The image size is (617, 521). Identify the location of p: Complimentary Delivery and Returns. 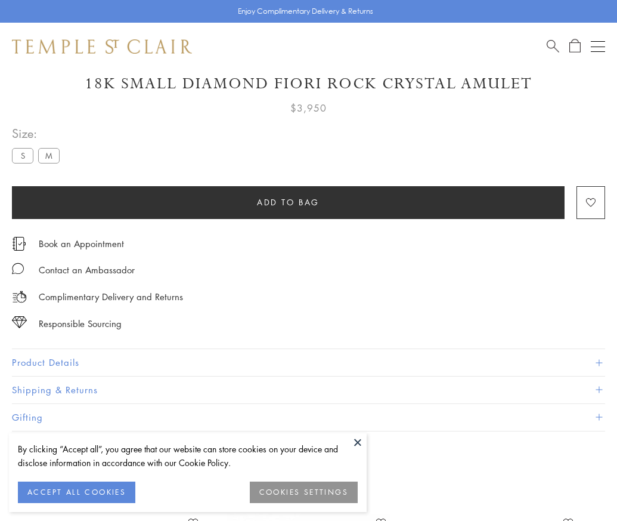
(111, 296).